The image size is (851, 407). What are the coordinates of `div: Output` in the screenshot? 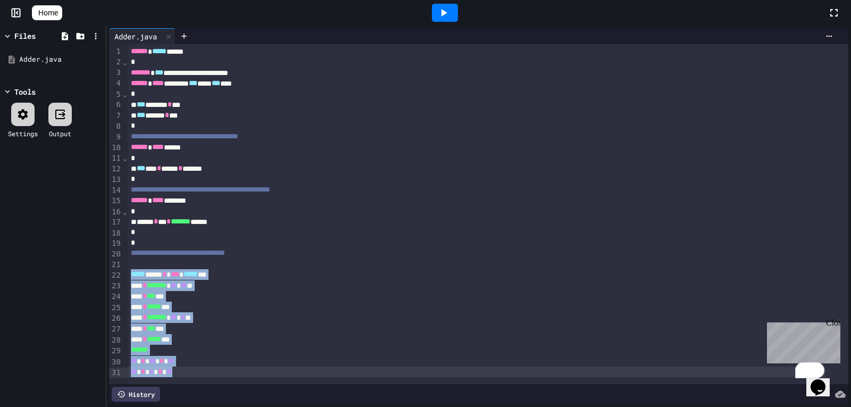 It's located at (60, 133).